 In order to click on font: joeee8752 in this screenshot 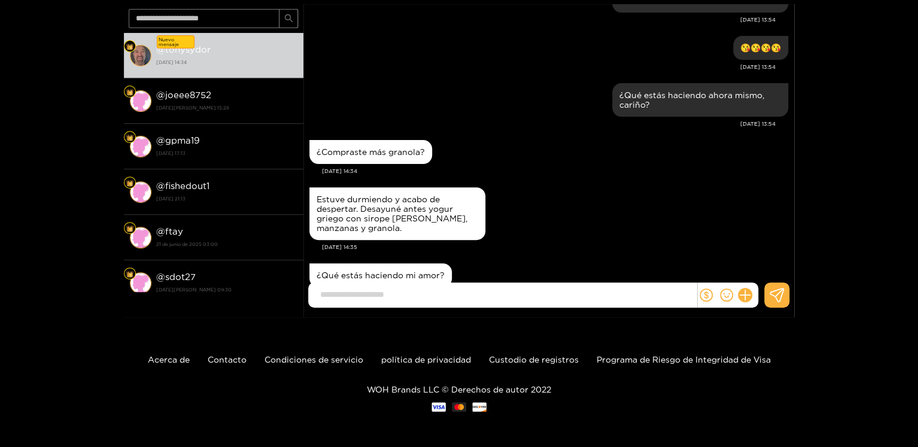, I will do `click(188, 95)`.